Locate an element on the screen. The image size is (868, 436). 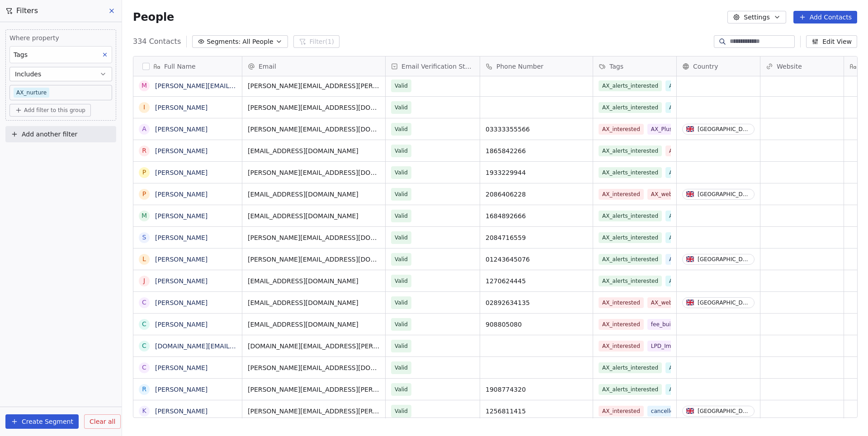
div: K is located at coordinates (144, 411).